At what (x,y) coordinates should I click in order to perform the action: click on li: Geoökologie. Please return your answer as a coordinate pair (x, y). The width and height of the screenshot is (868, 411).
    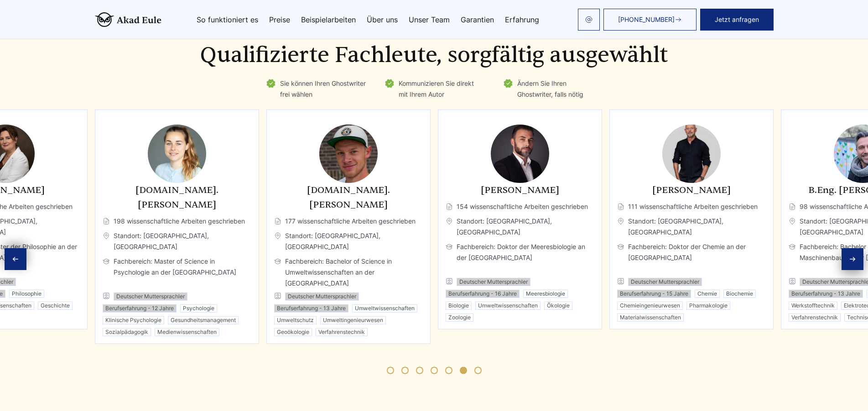
    Looking at the image, I should click on (293, 332).